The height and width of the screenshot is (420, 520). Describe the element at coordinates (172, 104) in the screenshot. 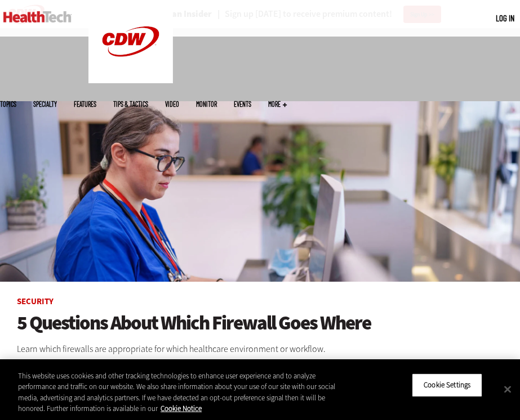

I see `a: Video` at that location.